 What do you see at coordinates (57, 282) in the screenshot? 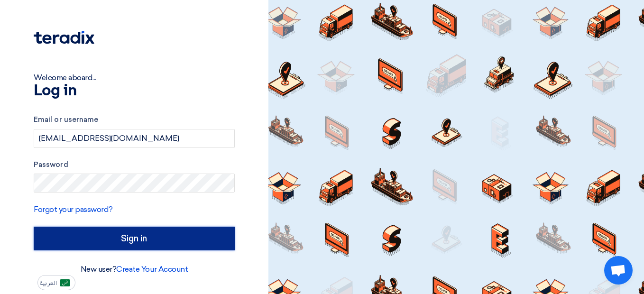
I see `button: العربية` at bounding box center [57, 282].